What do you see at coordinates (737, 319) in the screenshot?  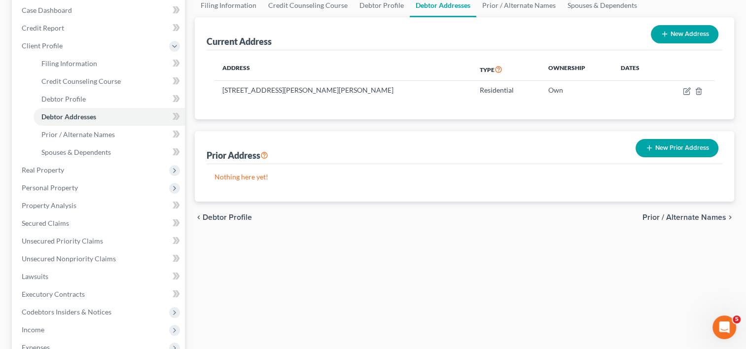 I see `span: 5` at bounding box center [737, 319].